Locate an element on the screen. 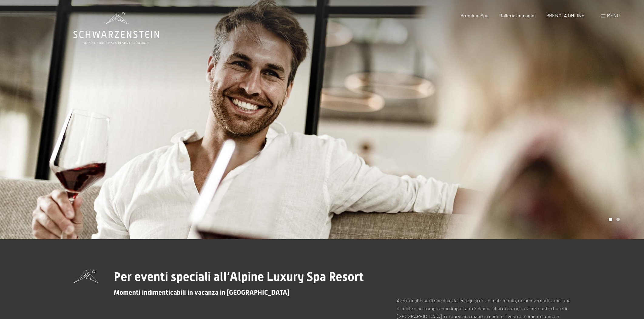 The height and width of the screenshot is (319, 644). span: PRENOTA ONLINE is located at coordinates (565, 15).